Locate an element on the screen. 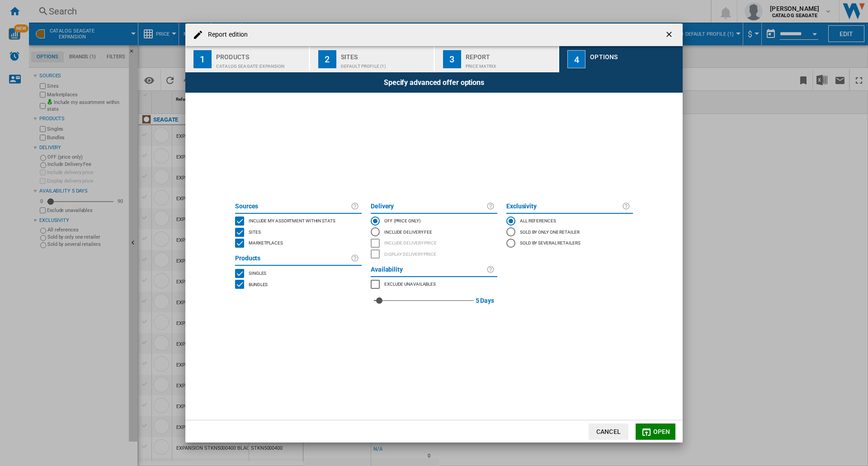  md-radio-button: All references is located at coordinates (570, 221).